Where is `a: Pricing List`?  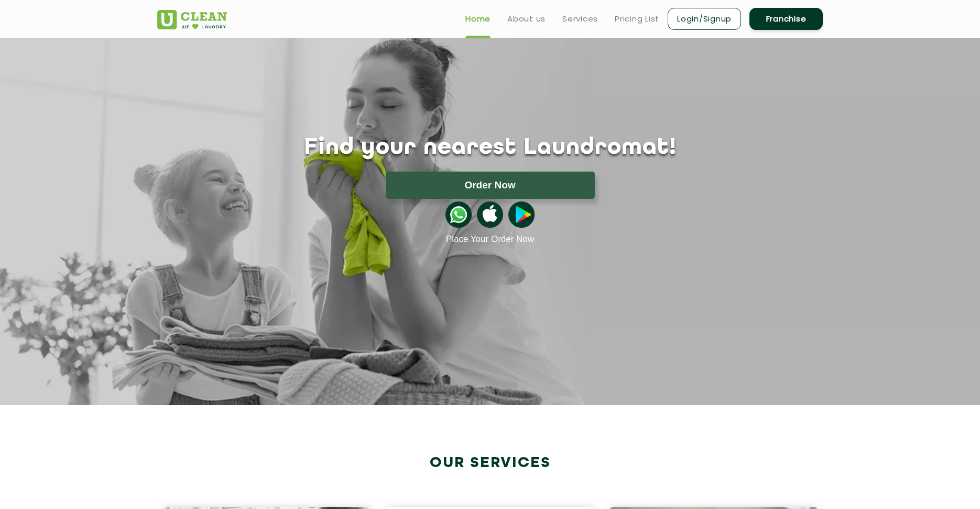
a: Pricing List is located at coordinates (637, 19).